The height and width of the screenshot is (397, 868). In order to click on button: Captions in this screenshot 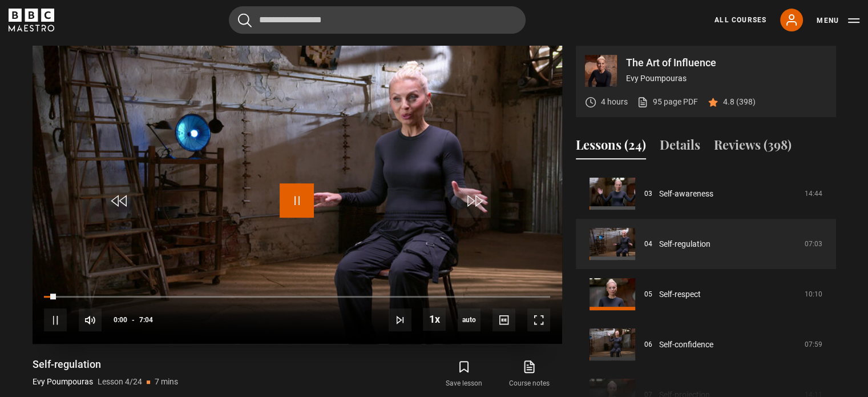, I will do `click(504, 320)`.